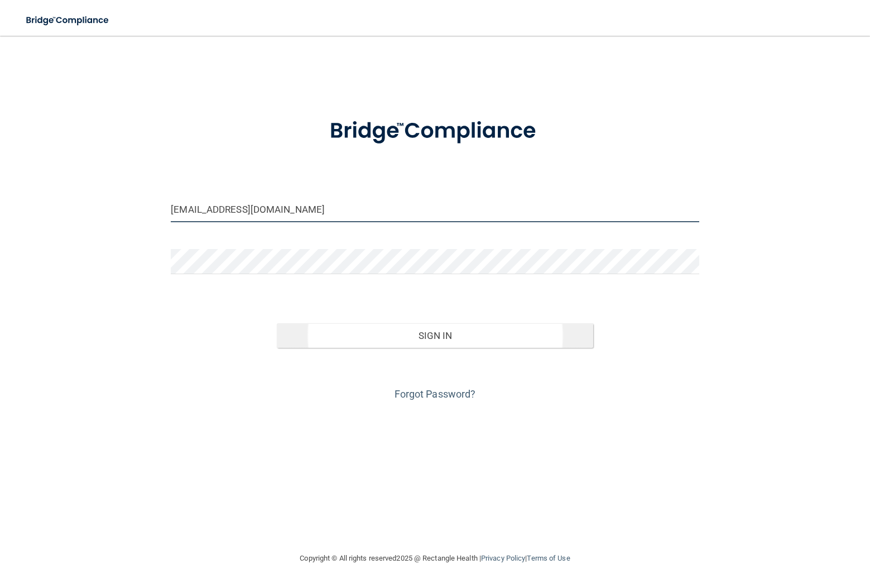 This screenshot has height=588, width=870. Describe the element at coordinates (548, 558) in the screenshot. I see `a: Terms of Use` at that location.